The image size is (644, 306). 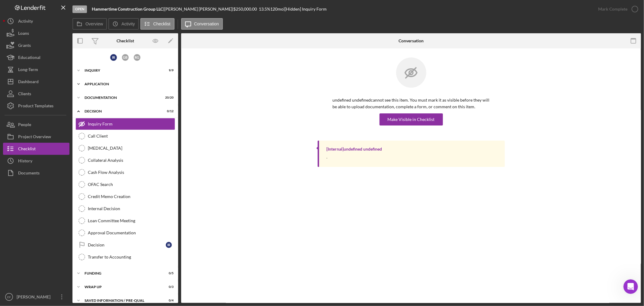 What do you see at coordinates (36, 21) in the screenshot?
I see `a: Activity` at bounding box center [36, 21].